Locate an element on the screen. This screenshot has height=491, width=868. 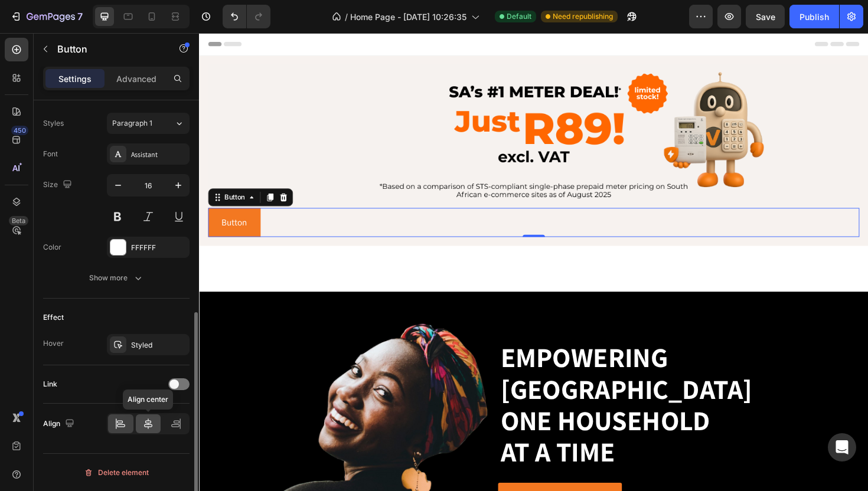
button: Paragraph 1 is located at coordinates (148, 123).